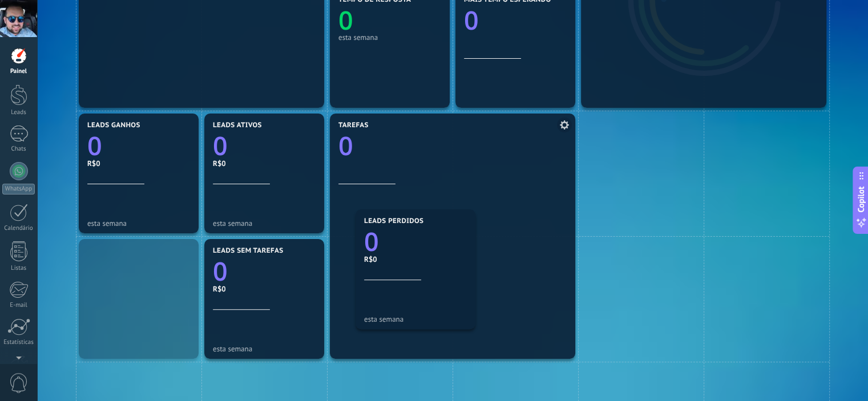 This screenshot has height=401, width=868. I want to click on span: Leads perdidos, so click(394, 222).